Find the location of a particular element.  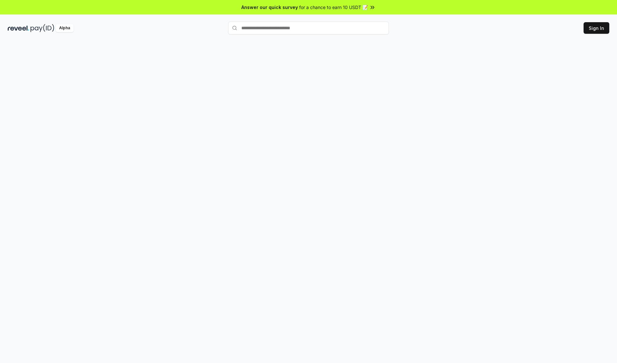

button: Sign In is located at coordinates (596, 28).